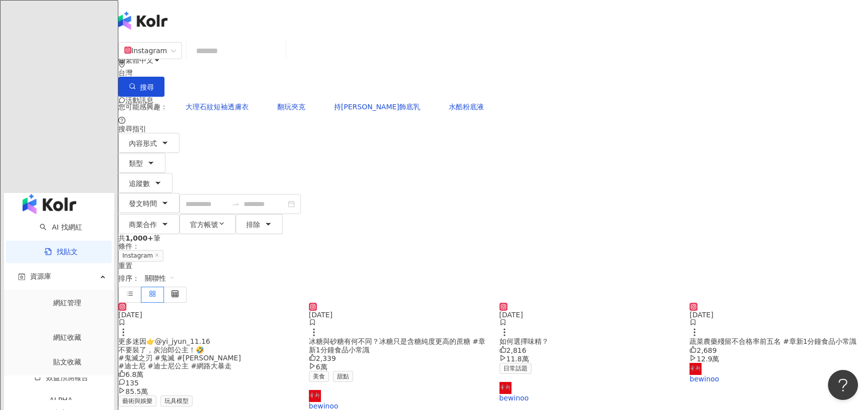 The width and height of the screenshot is (868, 410). I want to click on span: 玩具模型, so click(177, 401).